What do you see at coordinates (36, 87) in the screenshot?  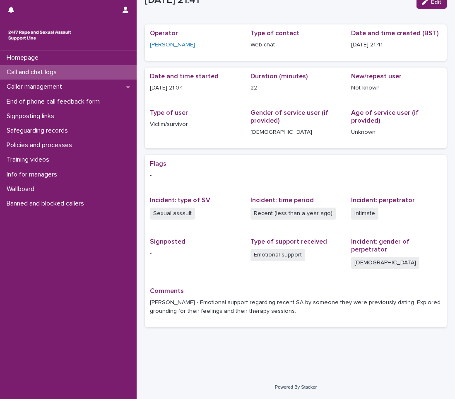 I see `p: Caller management` at bounding box center [36, 87].